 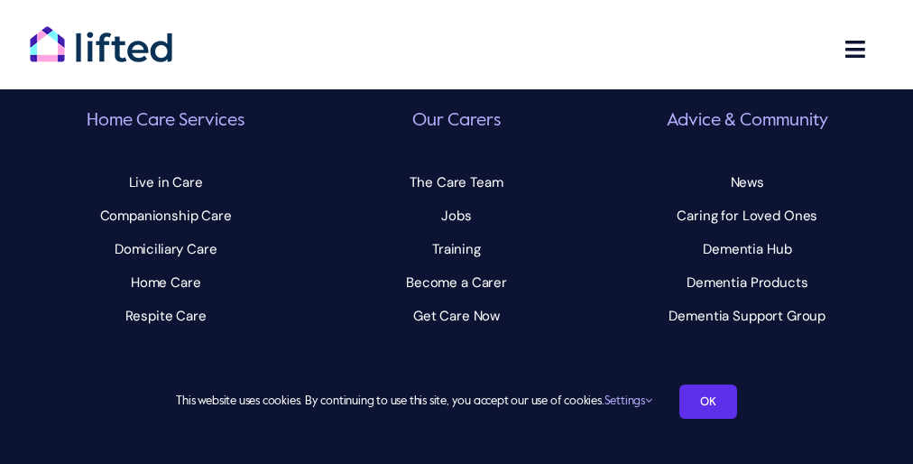 What do you see at coordinates (166, 316) in the screenshot?
I see `span: Respite Care` at bounding box center [166, 316].